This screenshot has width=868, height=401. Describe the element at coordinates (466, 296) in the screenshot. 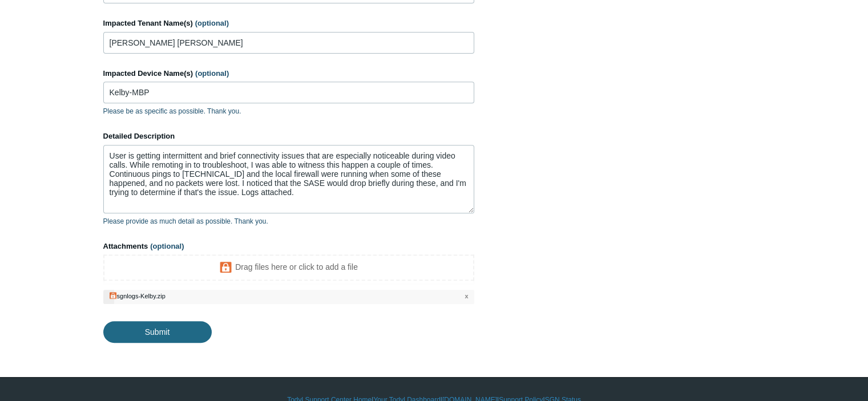

I see `span: x` at that location.